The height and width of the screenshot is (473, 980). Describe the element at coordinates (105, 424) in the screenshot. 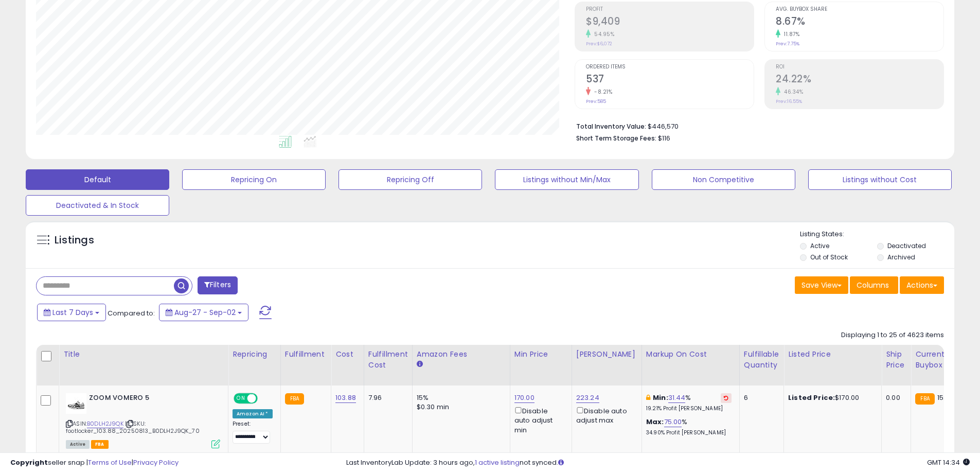

I see `a: B0DLH2J9QK` at that location.